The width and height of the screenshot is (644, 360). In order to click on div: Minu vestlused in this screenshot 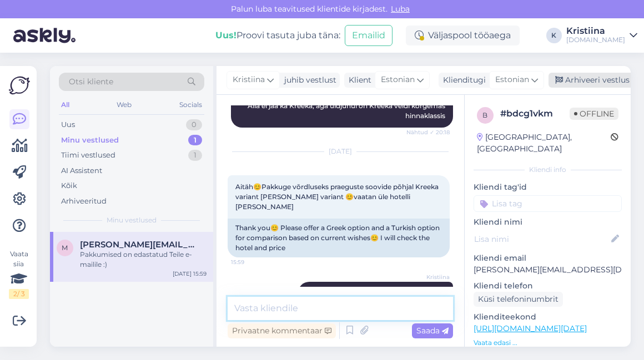, I will do `click(90, 140)`.